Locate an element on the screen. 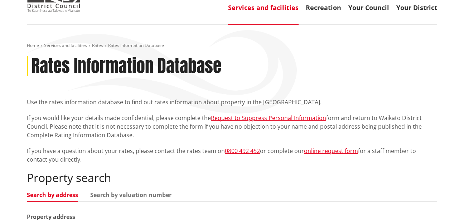 This screenshot has height=220, width=464. p: Use the rates information database to find out rates information about property in the [GEOGRAPHI... is located at coordinates (232, 102).